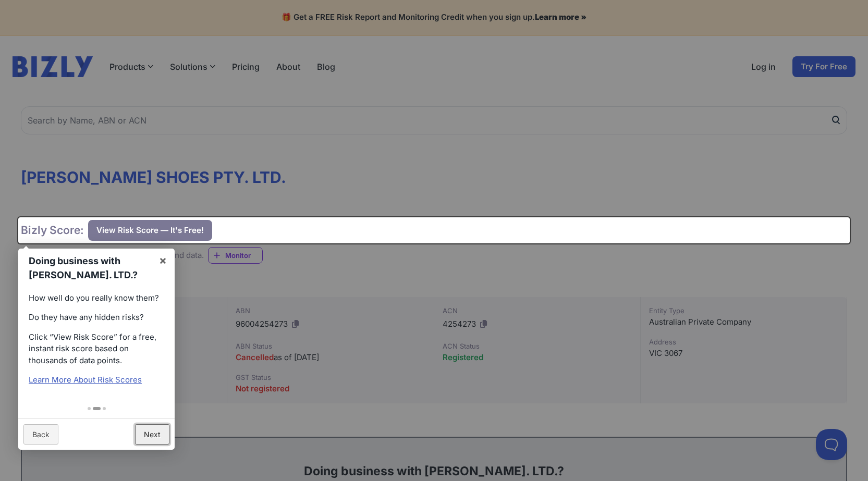 This screenshot has width=868, height=481. What do you see at coordinates (41, 434) in the screenshot?
I see `a: Back` at bounding box center [41, 434].